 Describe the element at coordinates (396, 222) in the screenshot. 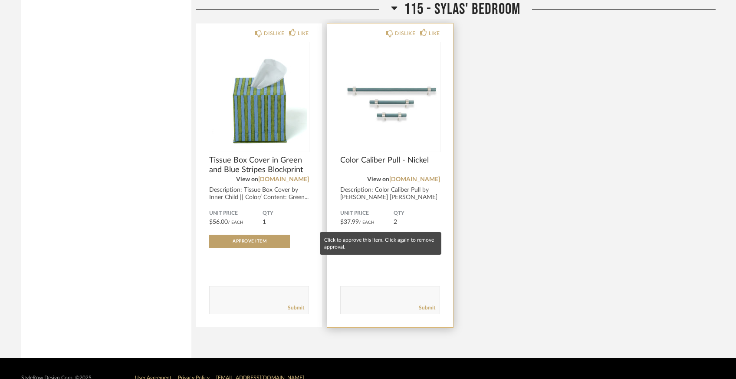

I see `span: 2` at that location.